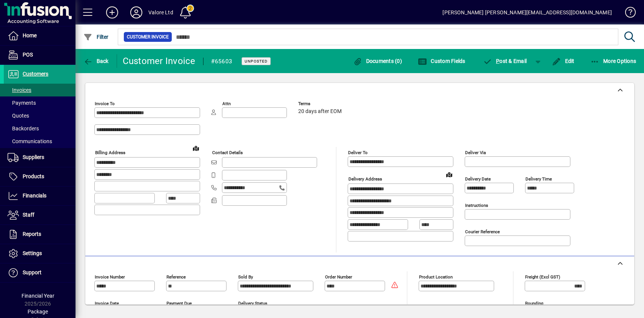  I want to click on mat-label: Invoice date, so click(107, 303).